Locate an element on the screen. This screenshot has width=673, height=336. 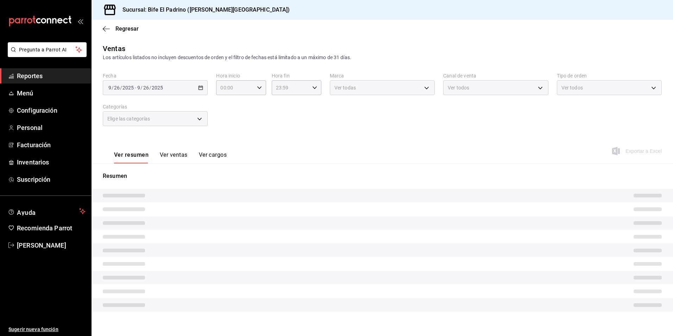
span: Facturación is located at coordinates (51, 145).